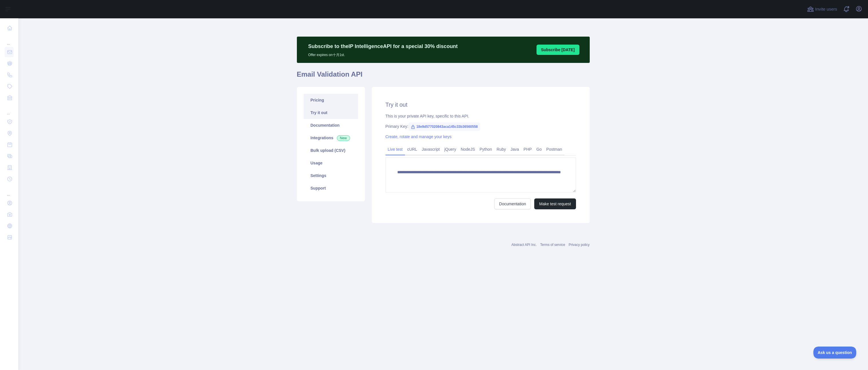 The width and height of the screenshot is (868, 370). Describe the element at coordinates (486, 149) in the screenshot. I see `a: Python` at that location.